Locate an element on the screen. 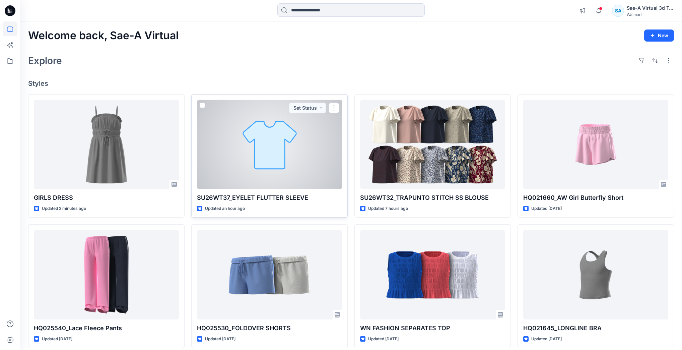  p: HQ021660_AW Girl Butterfly Short is located at coordinates (595, 198).